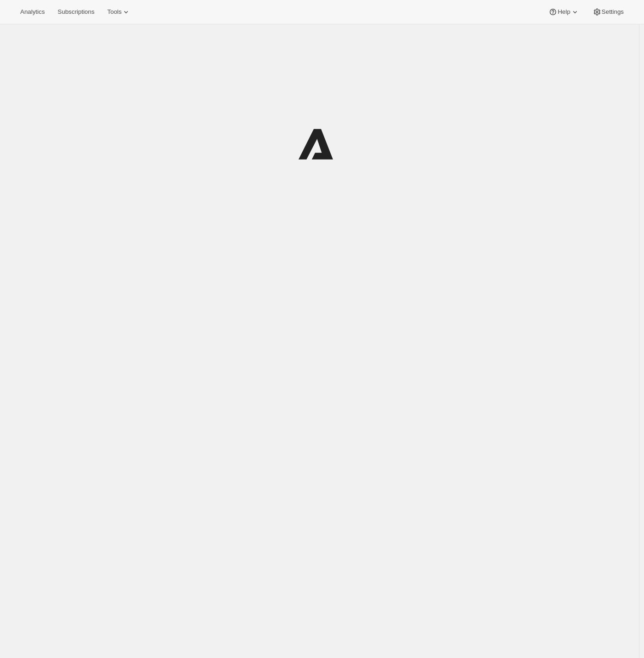 This screenshot has height=658, width=644. I want to click on span: Subscriptions, so click(75, 12).